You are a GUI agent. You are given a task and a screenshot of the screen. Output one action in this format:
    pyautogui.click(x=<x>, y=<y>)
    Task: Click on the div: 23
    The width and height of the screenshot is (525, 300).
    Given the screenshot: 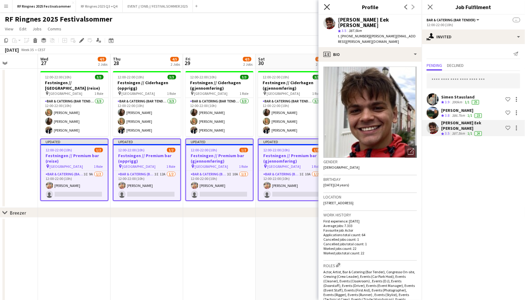 What is the action you would take?
    pyautogui.click(x=479, y=115)
    